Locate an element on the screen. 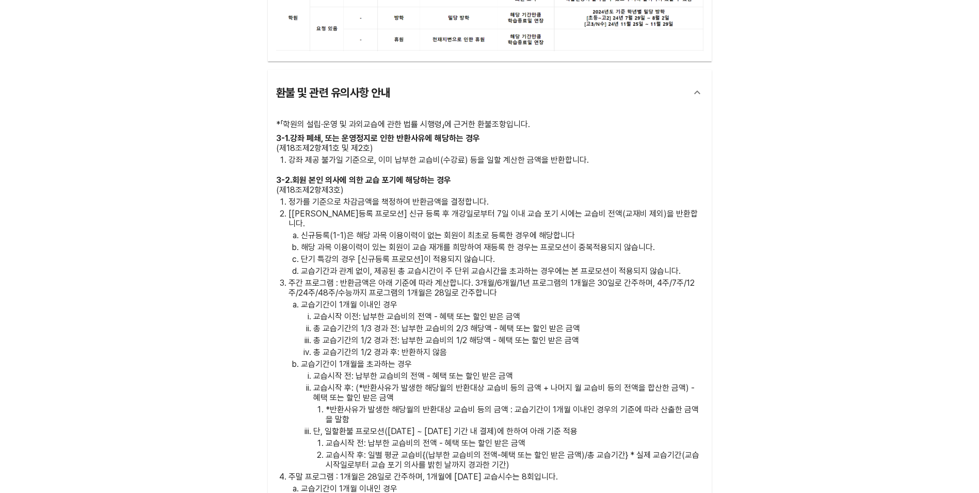 This screenshot has height=493, width=979. p: 교습기간이 1개월 이내인 경우 is located at coordinates (502, 304).